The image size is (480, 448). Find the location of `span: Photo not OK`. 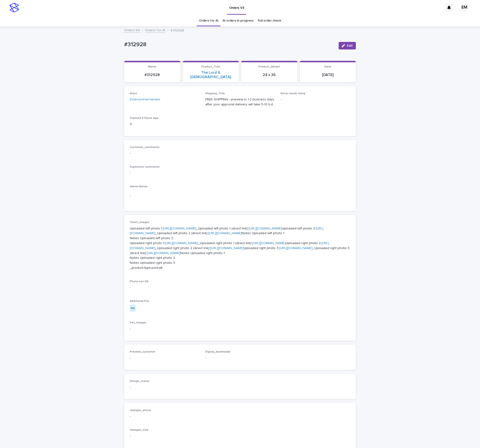

span: Photo not OK is located at coordinates (139, 282).